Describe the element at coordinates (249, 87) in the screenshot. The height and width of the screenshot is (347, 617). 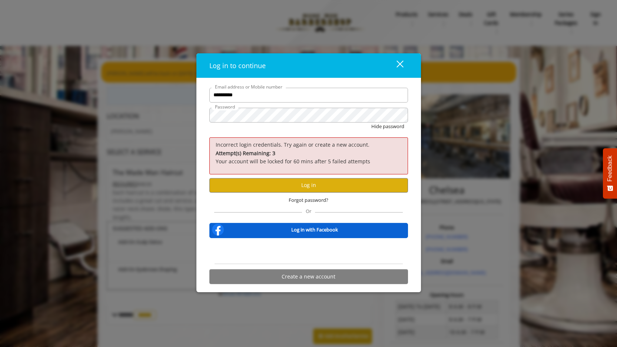
I see `label: Email address or Mobile number` at that location.